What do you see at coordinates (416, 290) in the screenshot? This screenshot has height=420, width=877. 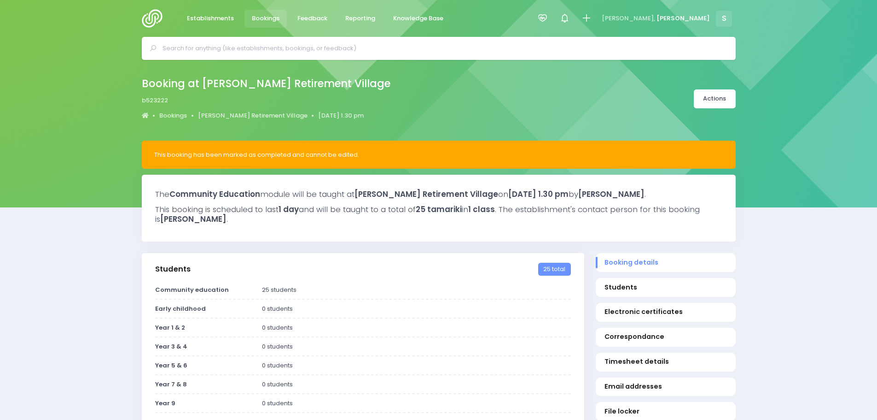 I see `div: 25 students` at bounding box center [416, 290].